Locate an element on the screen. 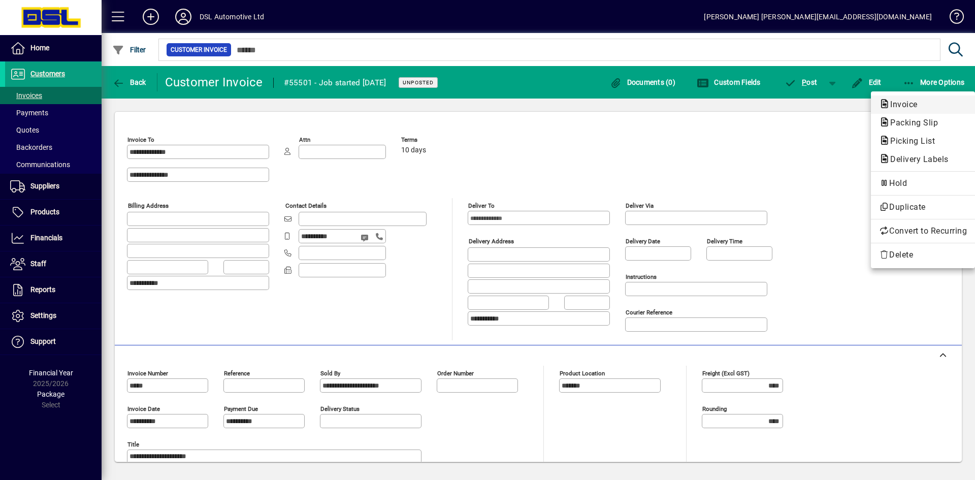 This screenshot has width=975, height=480. span: Invoice is located at coordinates (901, 104).